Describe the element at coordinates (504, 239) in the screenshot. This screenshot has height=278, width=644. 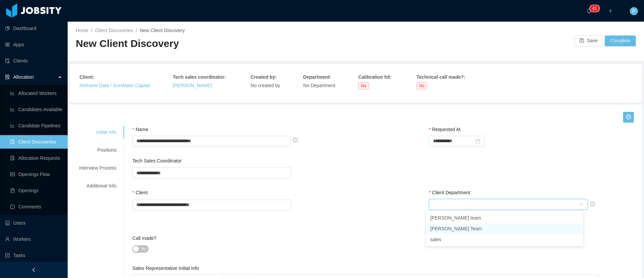
I see `li: sales` at that location.